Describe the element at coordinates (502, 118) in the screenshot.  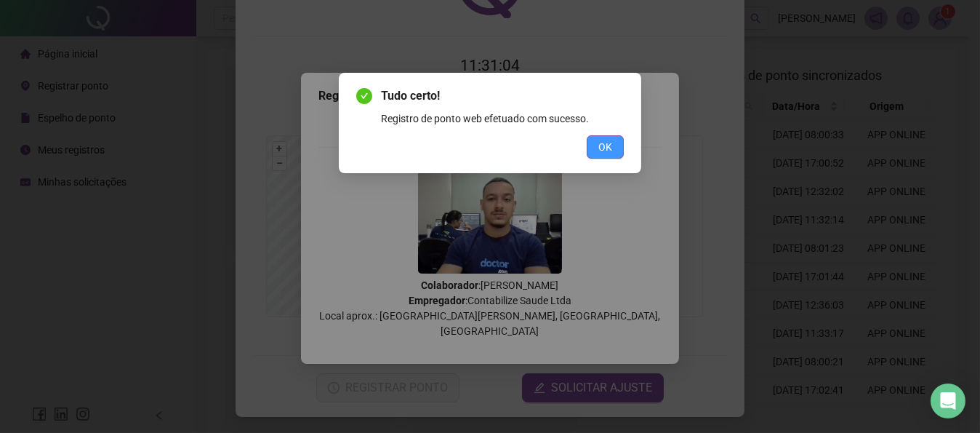
I see `div: Registro de ponto web efetuado com sucesso.` at that location.